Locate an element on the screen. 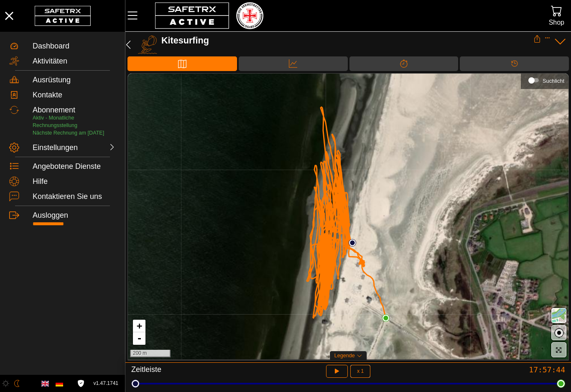 The width and height of the screenshot is (571, 392). div: Daten is located at coordinates (293, 63).